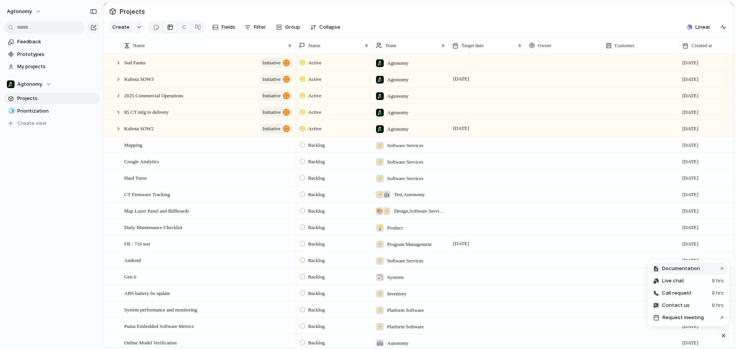  I want to click on span: Kubota SOW2, so click(139, 128).